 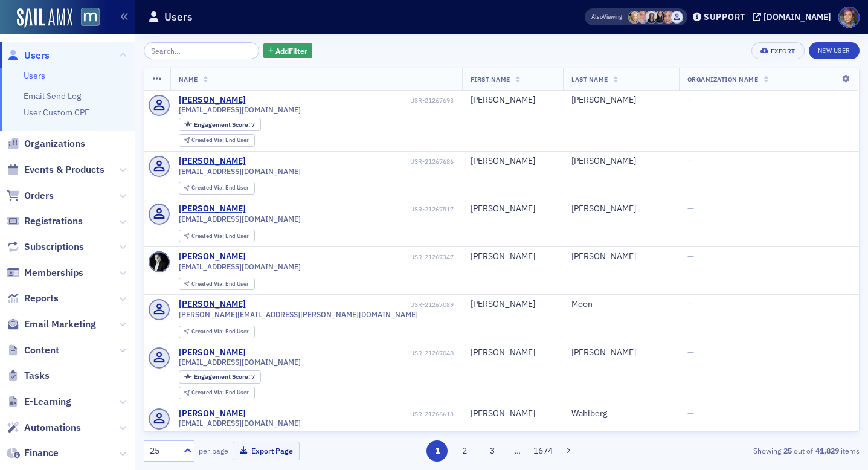 What do you see at coordinates (224, 124) in the screenshot?
I see `div: 7` at bounding box center [224, 124].